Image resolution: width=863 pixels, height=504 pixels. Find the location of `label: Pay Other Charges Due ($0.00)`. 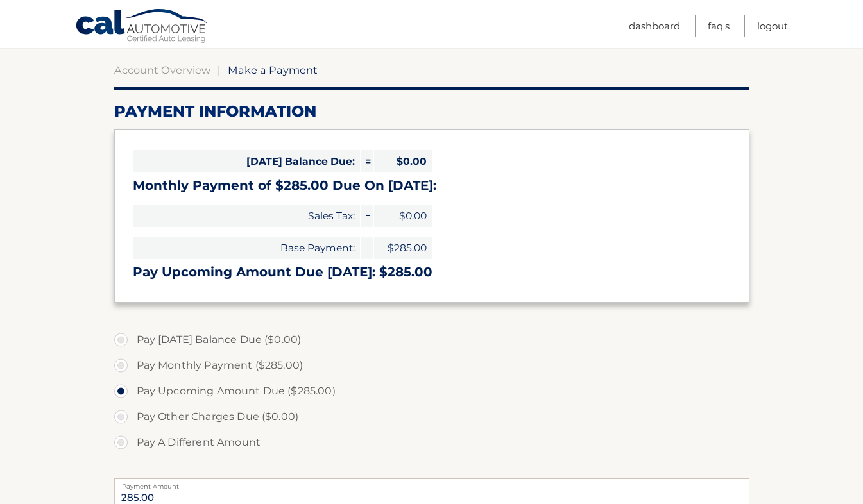

label: Pay Other Charges Due ($0.00) is located at coordinates (432, 417).